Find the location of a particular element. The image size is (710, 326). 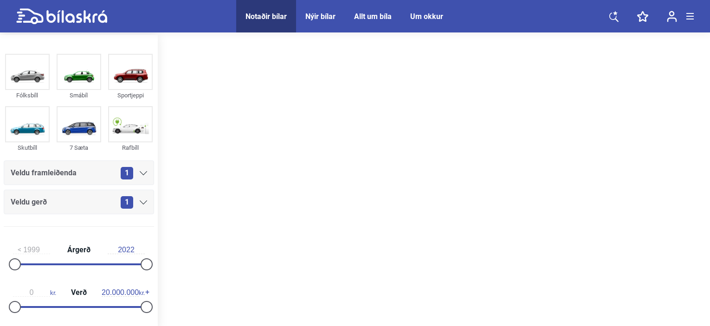

div: Nýir bílar is located at coordinates (320, 16).